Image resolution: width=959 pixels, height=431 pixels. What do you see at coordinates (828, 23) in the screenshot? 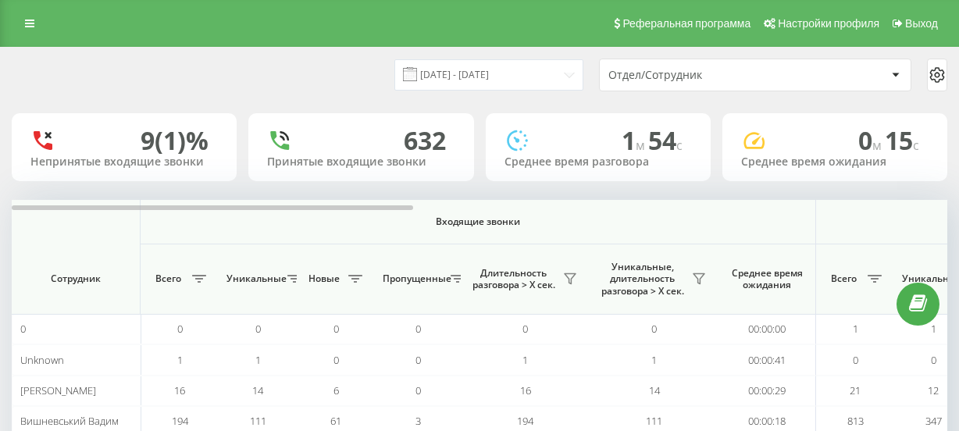
I see `span: Настройки профиля` at bounding box center [828, 23].